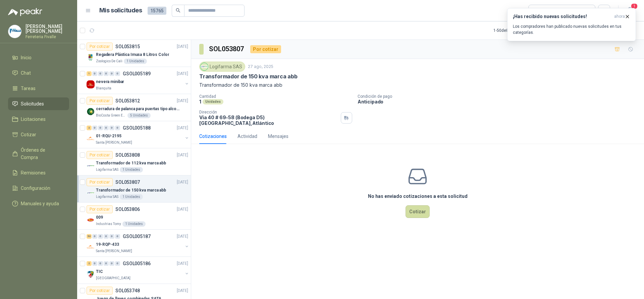 Image resolution: width=644 pixels, height=299 pixels. Describe the element at coordinates (32, 104) in the screenshot. I see `span: Solicitudes` at that location.